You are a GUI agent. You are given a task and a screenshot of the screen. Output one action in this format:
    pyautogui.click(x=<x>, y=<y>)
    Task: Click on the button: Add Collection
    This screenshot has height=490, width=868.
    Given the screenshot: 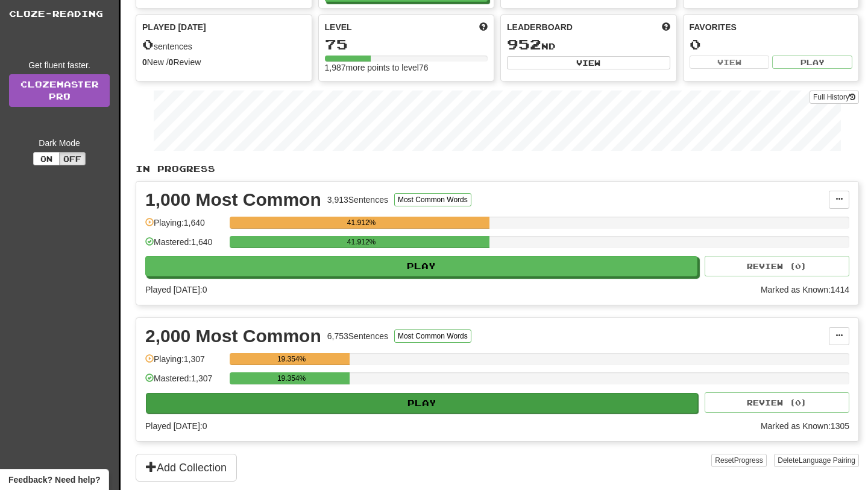 What is the action you would take?
    pyautogui.click(x=187, y=467)
    